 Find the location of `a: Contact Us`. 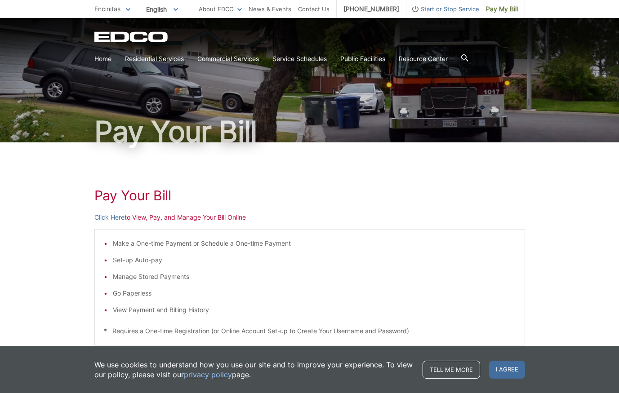

a: Contact Us is located at coordinates (314, 9).